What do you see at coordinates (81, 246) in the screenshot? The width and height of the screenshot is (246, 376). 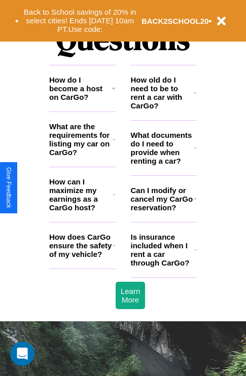 I see `h3: How does CarGo ensure the safety of my vehicle?` at bounding box center [81, 246].